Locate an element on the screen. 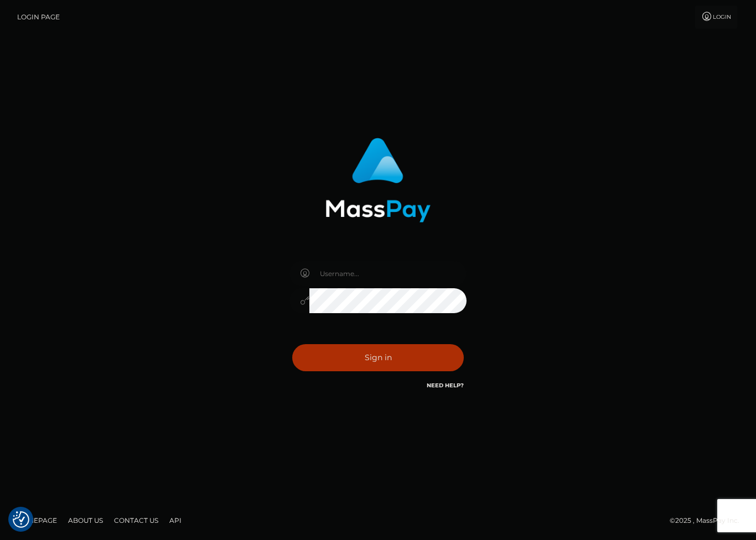 The image size is (756, 540). a: API is located at coordinates (176, 521).